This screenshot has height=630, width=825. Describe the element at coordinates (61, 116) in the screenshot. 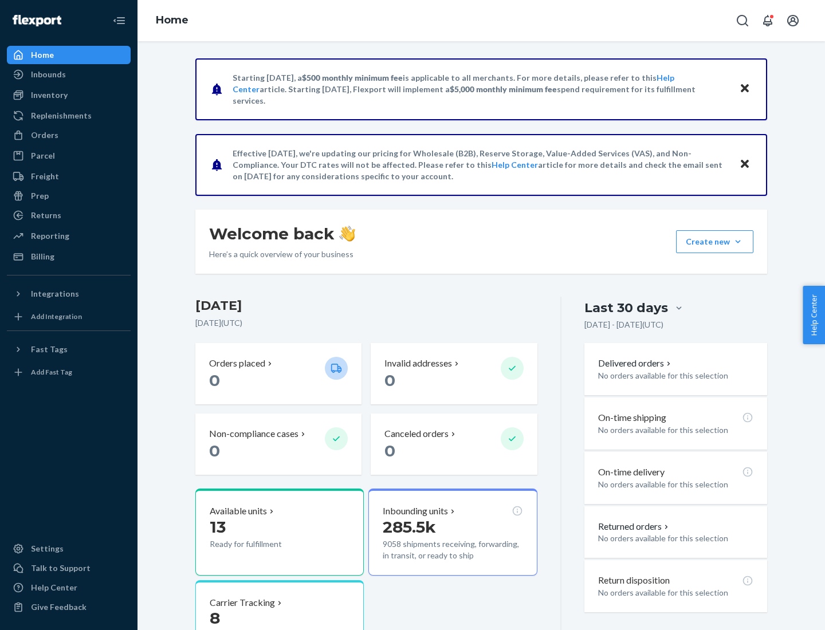

I see `div: Replenishments` at that location.